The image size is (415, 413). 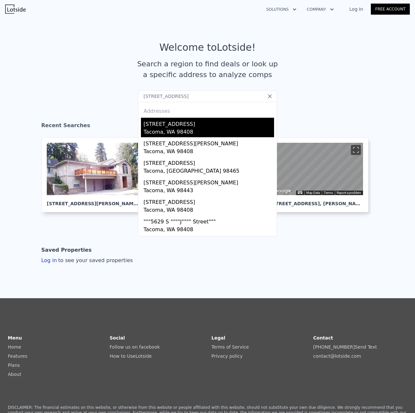 What do you see at coordinates (14, 374) in the screenshot?
I see `a: About` at bounding box center [14, 374].